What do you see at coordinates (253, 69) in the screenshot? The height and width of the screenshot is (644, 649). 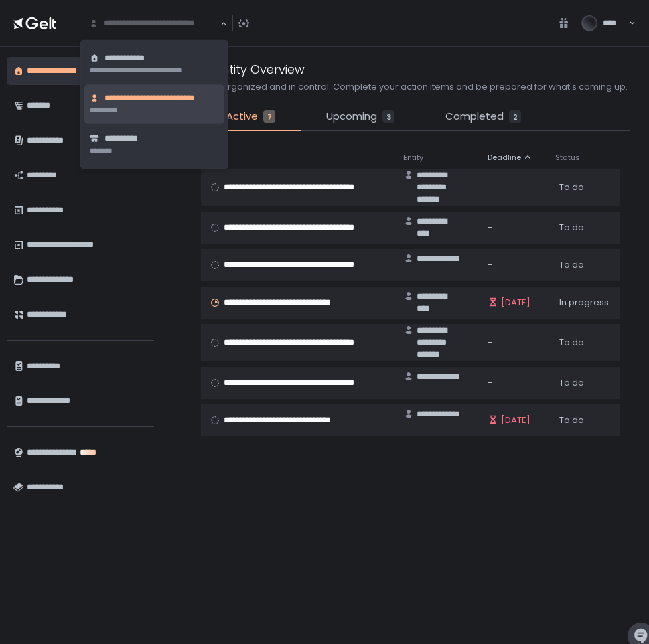 I see `div: Entity Overview` at bounding box center [253, 69].